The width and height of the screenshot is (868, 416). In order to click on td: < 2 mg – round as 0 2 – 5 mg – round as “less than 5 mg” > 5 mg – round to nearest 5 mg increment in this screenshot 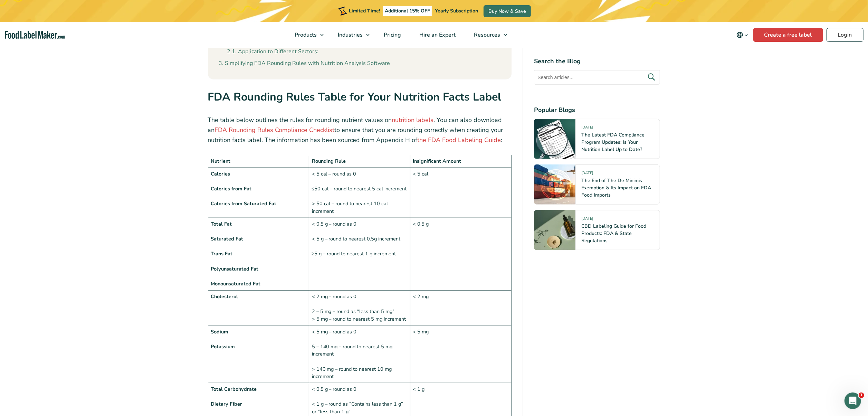, I will do `click(360, 308)`.